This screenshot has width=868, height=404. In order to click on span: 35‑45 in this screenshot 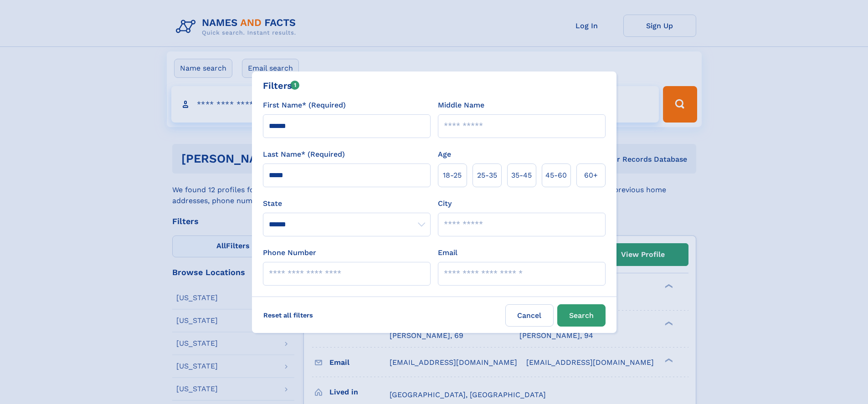, I will do `click(522, 175)`.